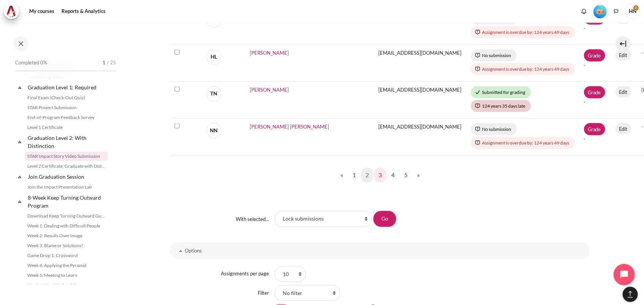 The height and width of the screenshot is (305, 644). What do you see at coordinates (67, 107) in the screenshot?
I see `a: STAR Project Submission` at bounding box center [67, 107].